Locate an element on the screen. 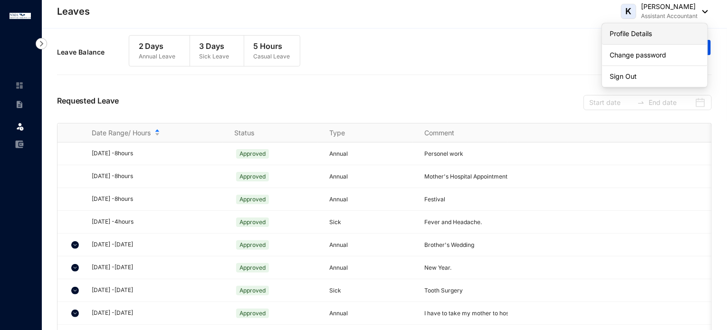 Image resolution: width=727 pixels, height=330 pixels. th: Status is located at coordinates (270, 133).